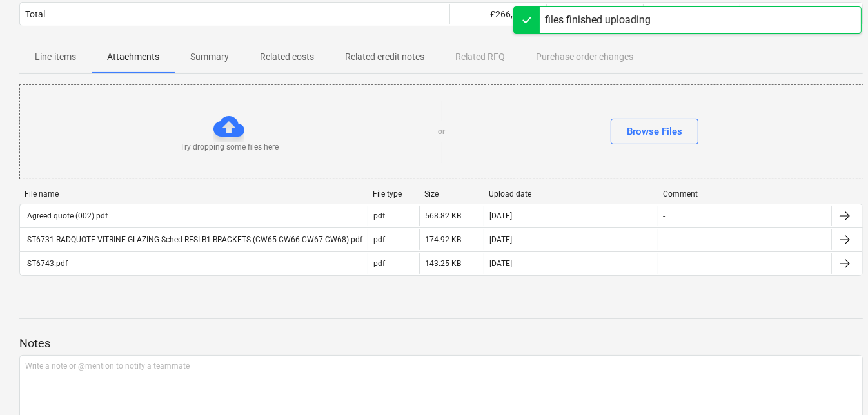 This screenshot has width=868, height=415. I want to click on div: ST6743.pdf, so click(46, 264).